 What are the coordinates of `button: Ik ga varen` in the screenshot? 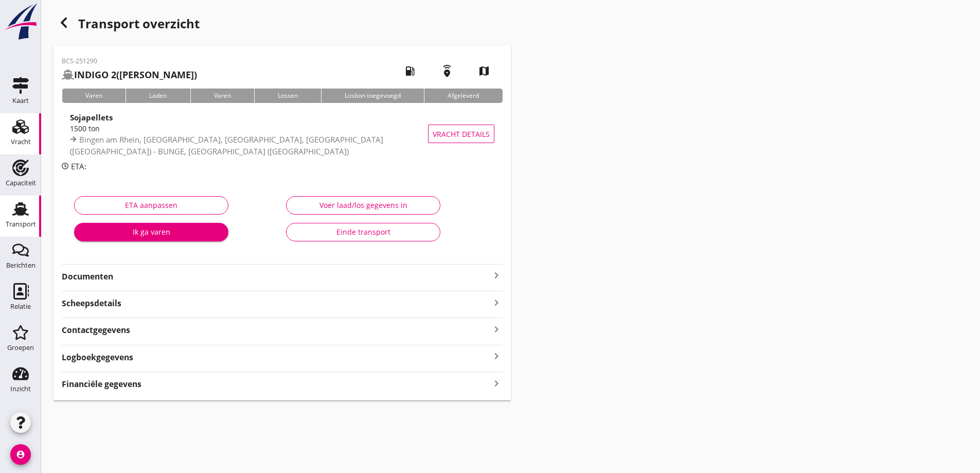 It's located at (151, 232).